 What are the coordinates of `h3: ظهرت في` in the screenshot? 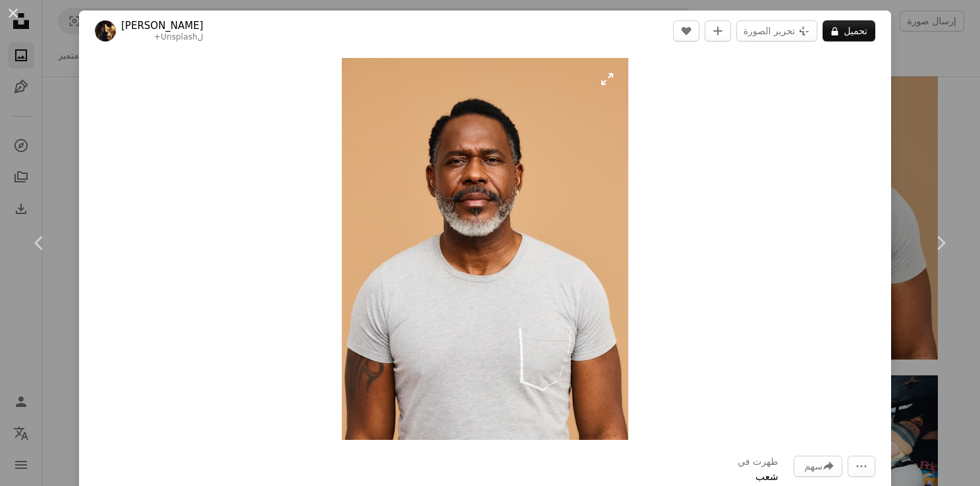 It's located at (758, 462).